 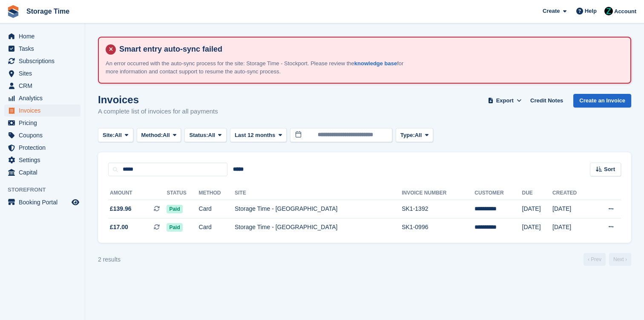 What do you see at coordinates (255, 135) in the screenshot?
I see `span: Last 12 months` at bounding box center [255, 135].